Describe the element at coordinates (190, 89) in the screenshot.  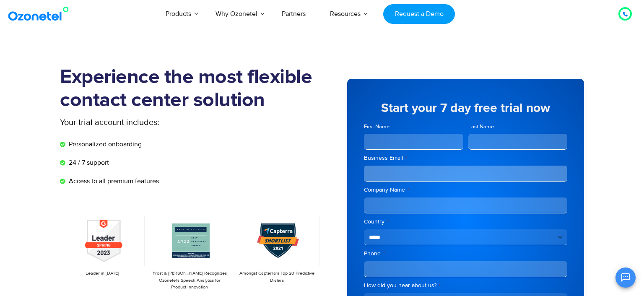
I see `h1: Experience the most flexible contact center solution` at that location.